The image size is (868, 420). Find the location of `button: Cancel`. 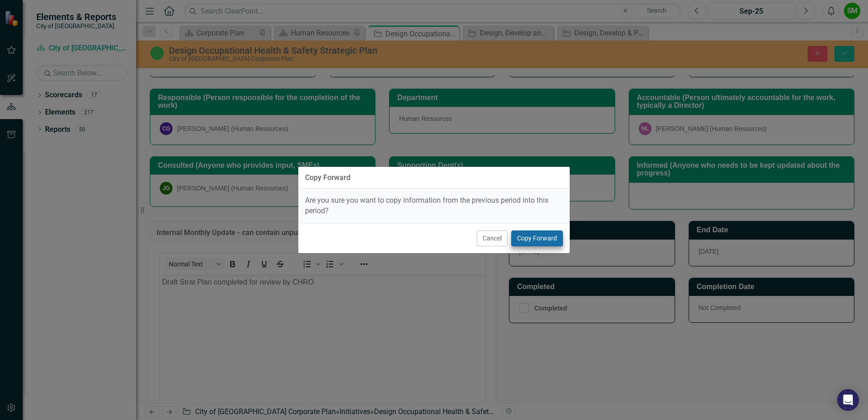

button: Cancel is located at coordinates (492, 238).